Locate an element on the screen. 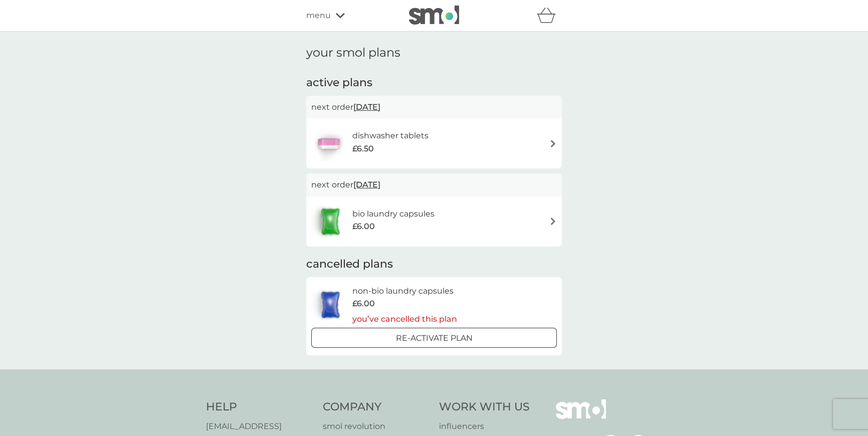 The width and height of the screenshot is (868, 436). h6: bio laundry capsules is located at coordinates (393, 214).